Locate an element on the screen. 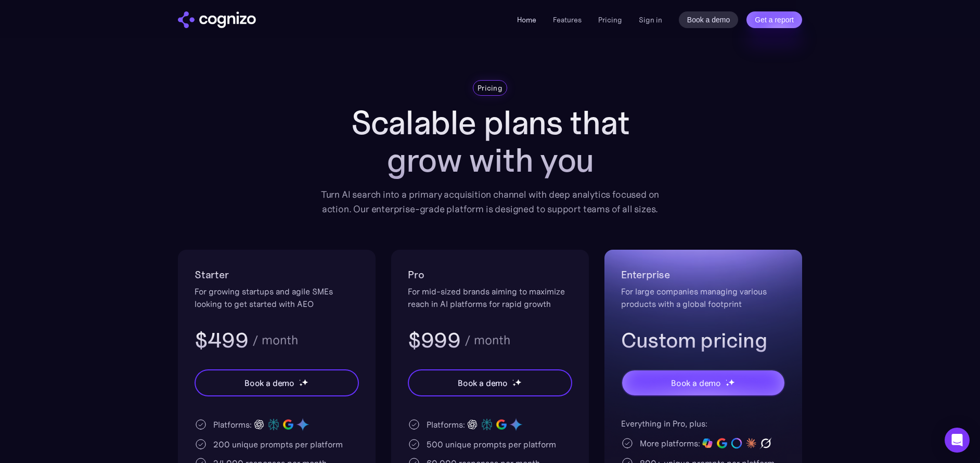  a: Home is located at coordinates (526, 20).